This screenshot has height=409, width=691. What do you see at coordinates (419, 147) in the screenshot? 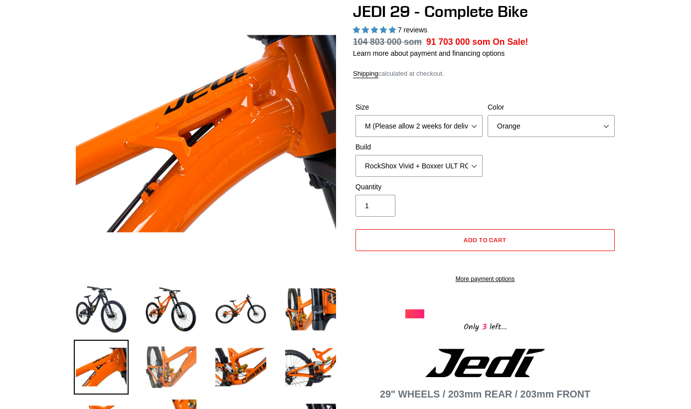
I see `label: Build` at bounding box center [419, 147].